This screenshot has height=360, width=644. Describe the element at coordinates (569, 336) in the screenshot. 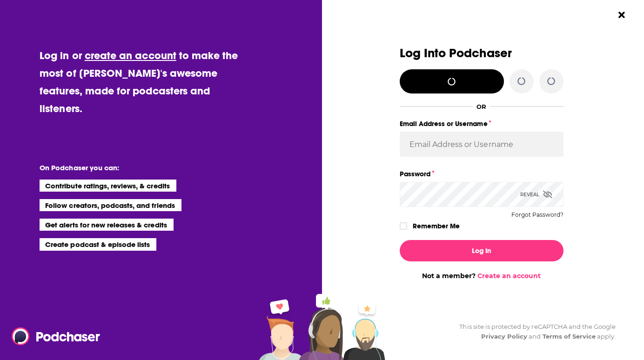

I see `a: Terms of Service` at that location.